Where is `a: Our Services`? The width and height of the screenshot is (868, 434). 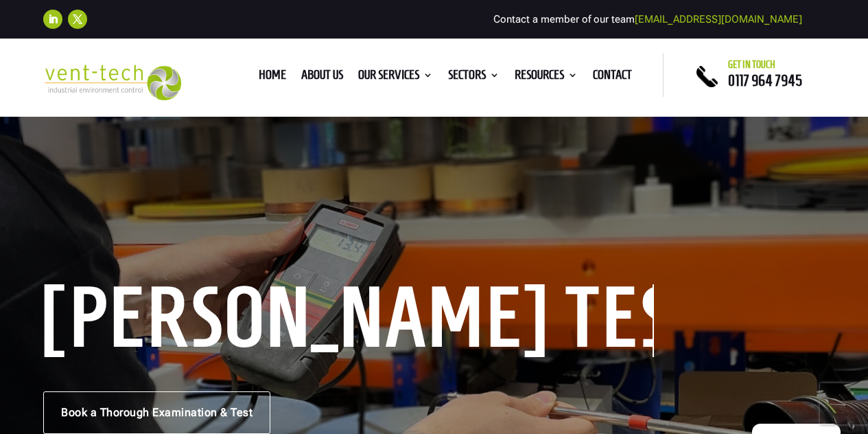 a: Our Services is located at coordinates (395, 78).